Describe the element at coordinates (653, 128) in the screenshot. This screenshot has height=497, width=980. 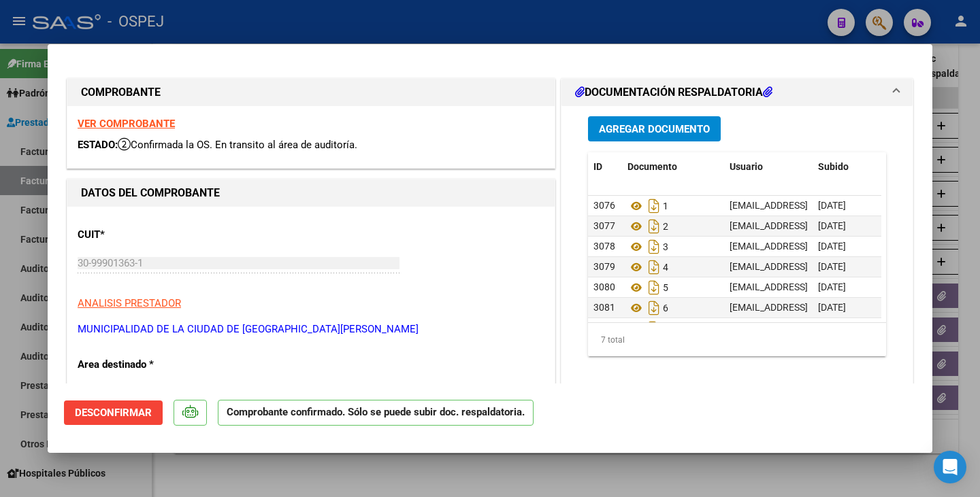
I see `button: Agregar Documento` at that location.